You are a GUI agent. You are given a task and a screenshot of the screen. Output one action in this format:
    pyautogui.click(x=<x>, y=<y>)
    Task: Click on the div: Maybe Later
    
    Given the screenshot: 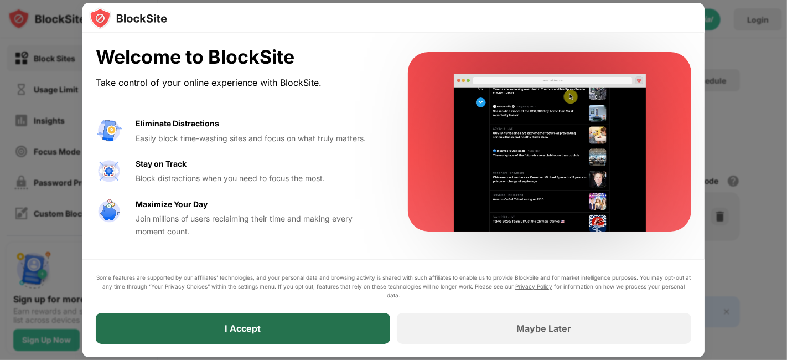 What is the action you would take?
    pyautogui.click(x=544, y=328)
    